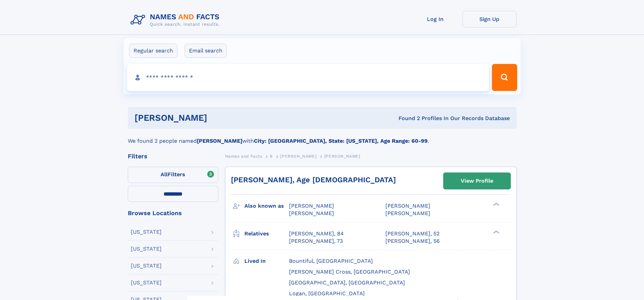 The width and height of the screenshot is (644, 300). What do you see at coordinates (504, 77) in the screenshot?
I see `button: Search Button` at bounding box center [504, 77].